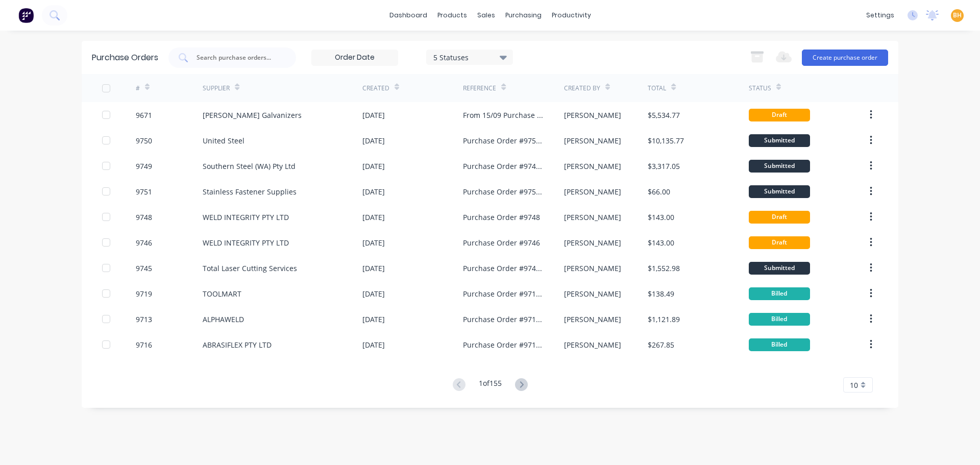  What do you see at coordinates (144, 217) in the screenshot?
I see `div: 9748` at bounding box center [144, 217].